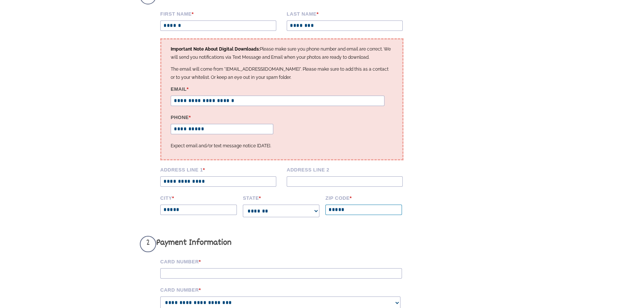 This screenshot has height=308, width=644. Describe the element at coordinates (347, 13) in the screenshot. I see `label: Last name` at that location.